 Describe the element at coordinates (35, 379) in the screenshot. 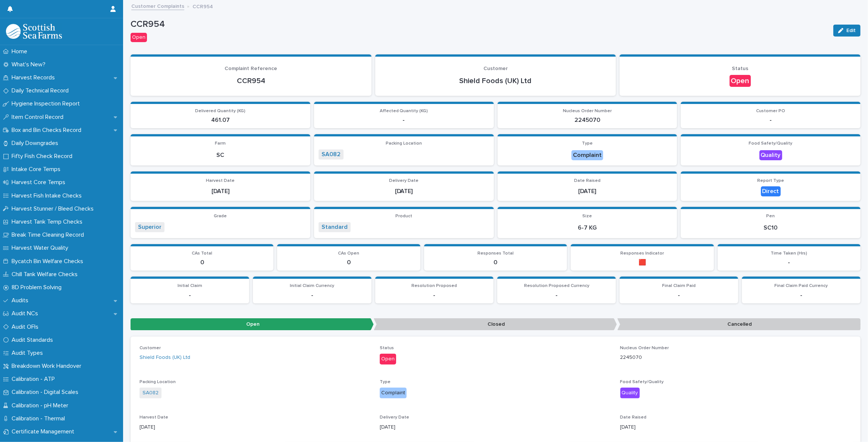

I see `p: Calibration - ATP` at that location.